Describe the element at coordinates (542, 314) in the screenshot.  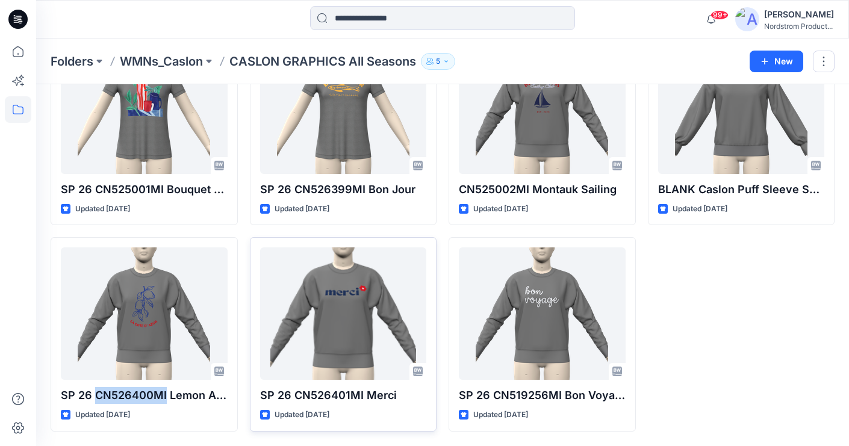
I see `a: SP 26 CN519256MI Bon Voyage` at that location.